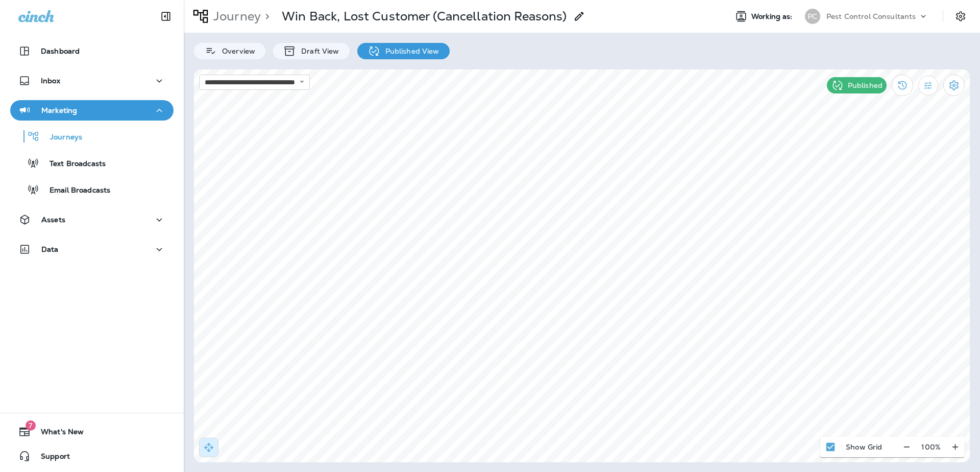 This screenshot has width=980, height=472. Describe the element at coordinates (773, 17) in the screenshot. I see `span: Working as:` at that location.